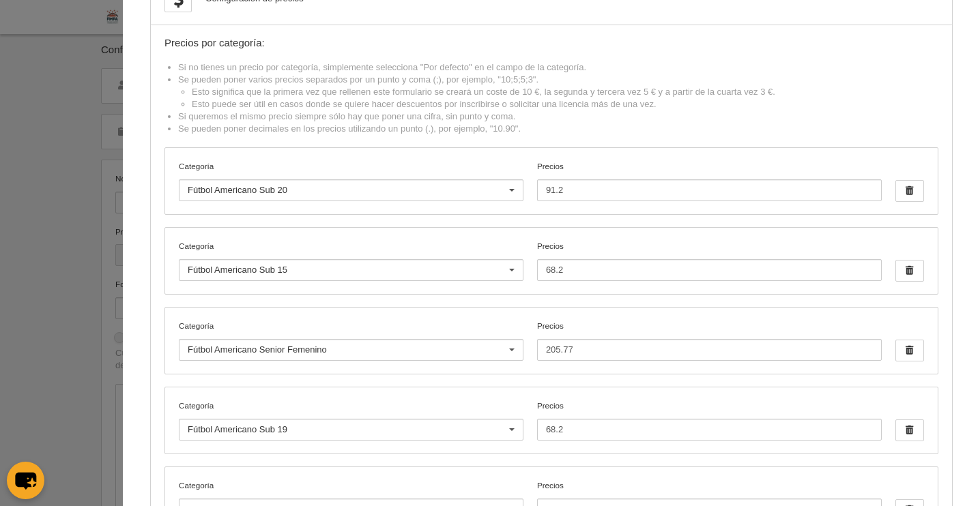 The width and height of the screenshot is (980, 506). Describe the element at coordinates (559, 92) in the screenshot. I see `li: Se pueden poner varios precios separados por un punto y coma (;), por ejemplo, "10;5;5;3".` at that location.